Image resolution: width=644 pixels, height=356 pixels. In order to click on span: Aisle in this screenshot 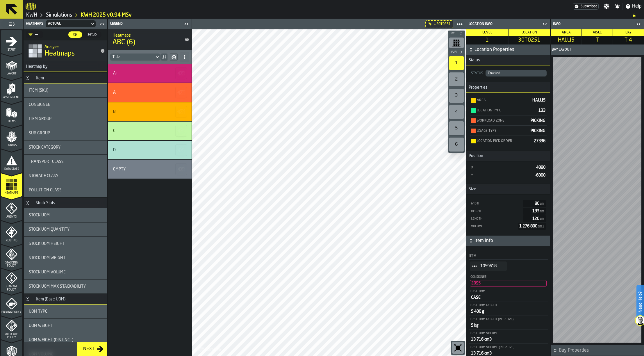, I will do `click(597, 33)`.